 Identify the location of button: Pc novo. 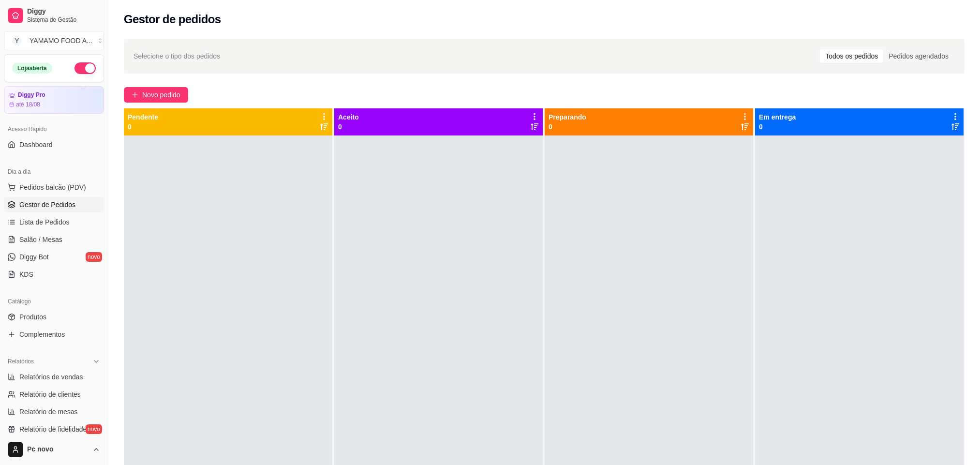
(54, 450).